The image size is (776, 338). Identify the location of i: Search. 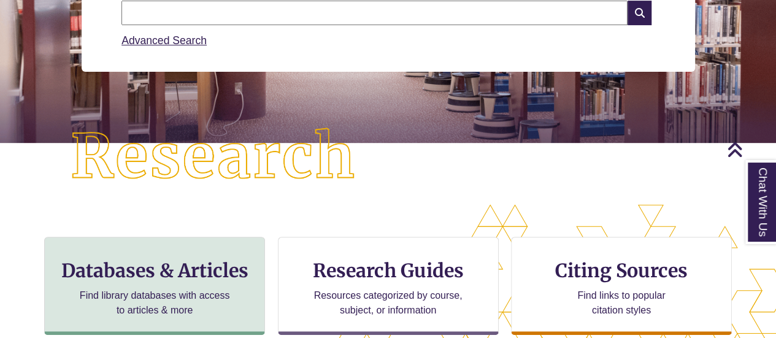
(639, 13).